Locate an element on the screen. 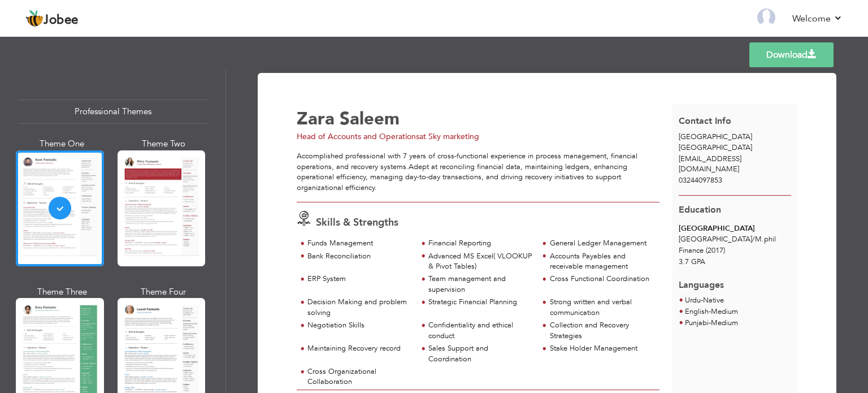  span: Contact Info is located at coordinates (704, 121).